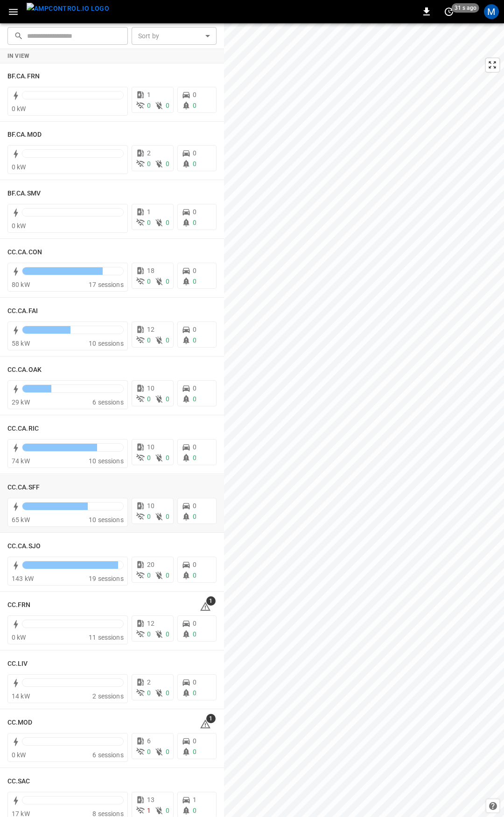 The height and width of the screenshot is (817, 504). Describe the element at coordinates (23, 429) in the screenshot. I see `h6: CC.CA.RIC` at that location.